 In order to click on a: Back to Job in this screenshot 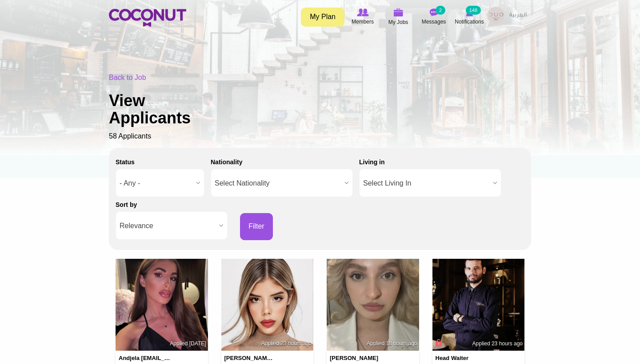, I will do `click(128, 77)`.